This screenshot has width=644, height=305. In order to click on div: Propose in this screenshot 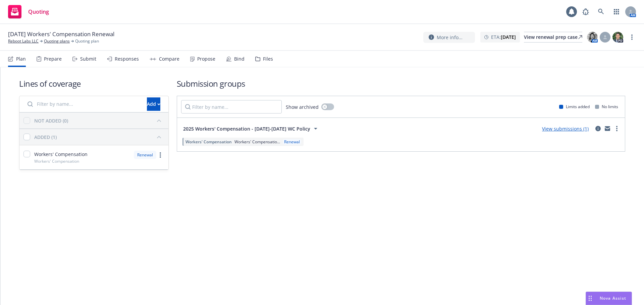, I will do `click(207, 59)`.